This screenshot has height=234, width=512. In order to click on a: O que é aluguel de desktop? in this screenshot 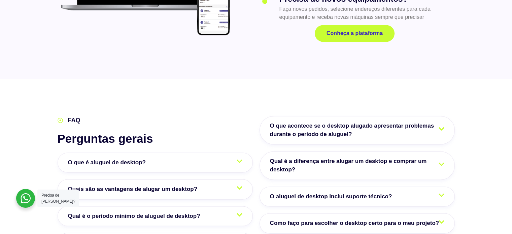, I will do `click(155, 163)`.